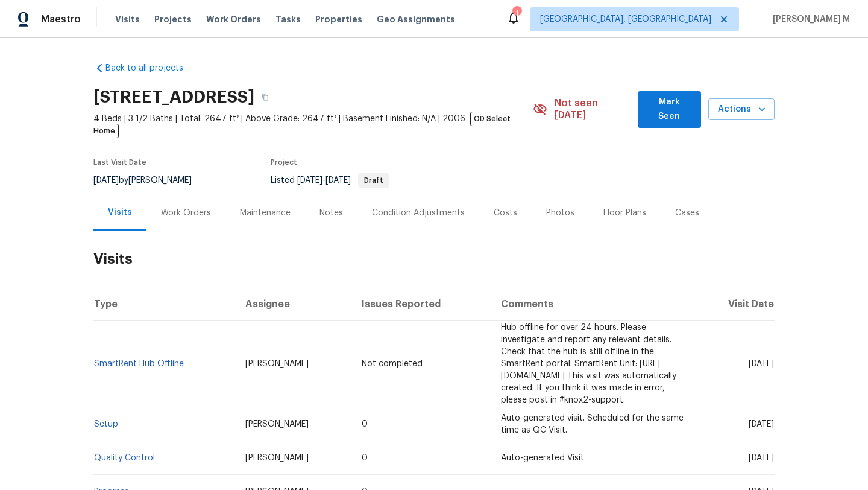  What do you see at coordinates (560, 213) in the screenshot?
I see `div: Photos` at bounding box center [560, 213].